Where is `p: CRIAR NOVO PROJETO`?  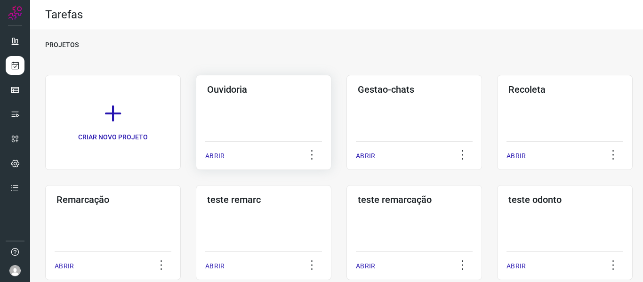
p: CRIAR NOVO PROJETO is located at coordinates (113, 137).